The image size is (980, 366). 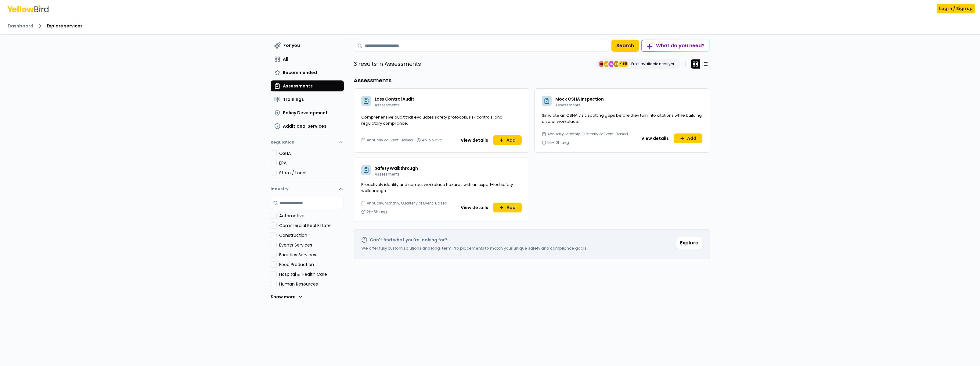 What do you see at coordinates (311, 245) in the screenshot?
I see `label: Events Services` at bounding box center [311, 245].